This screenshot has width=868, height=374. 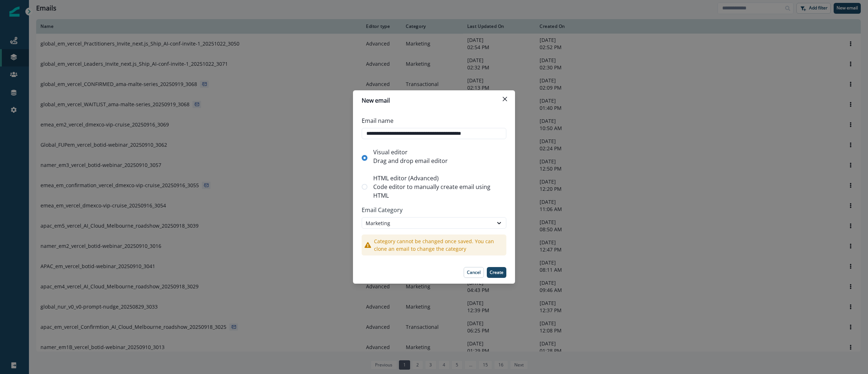 What do you see at coordinates (378, 121) in the screenshot?
I see `p: Email name` at bounding box center [378, 121].